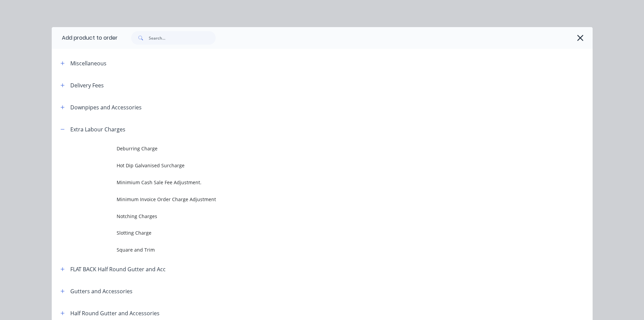 This screenshot has width=644, height=320. Describe the element at coordinates (307, 182) in the screenshot. I see `span: Minimium Cash Sale Fee Adjustment.` at that location.